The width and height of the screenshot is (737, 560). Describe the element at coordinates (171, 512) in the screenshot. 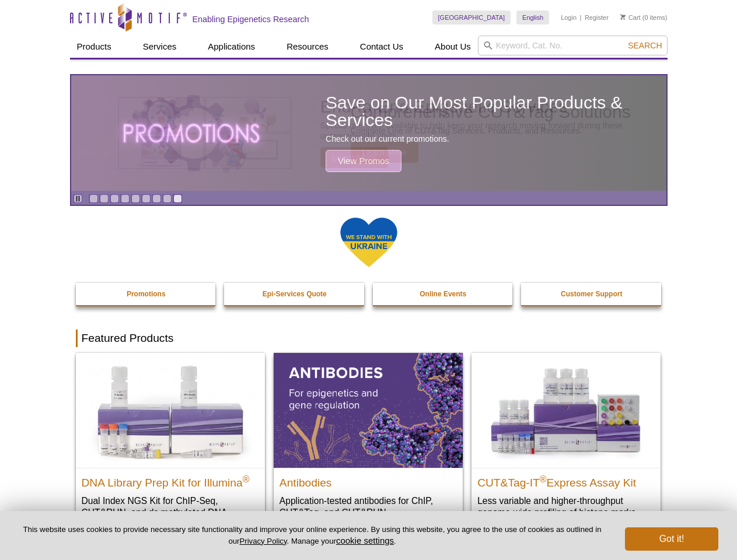

I see `p: Dual Index NGS Kit for ChIP-Seq, CUT&RUN, and ds methylated DNA assays.` at that location.